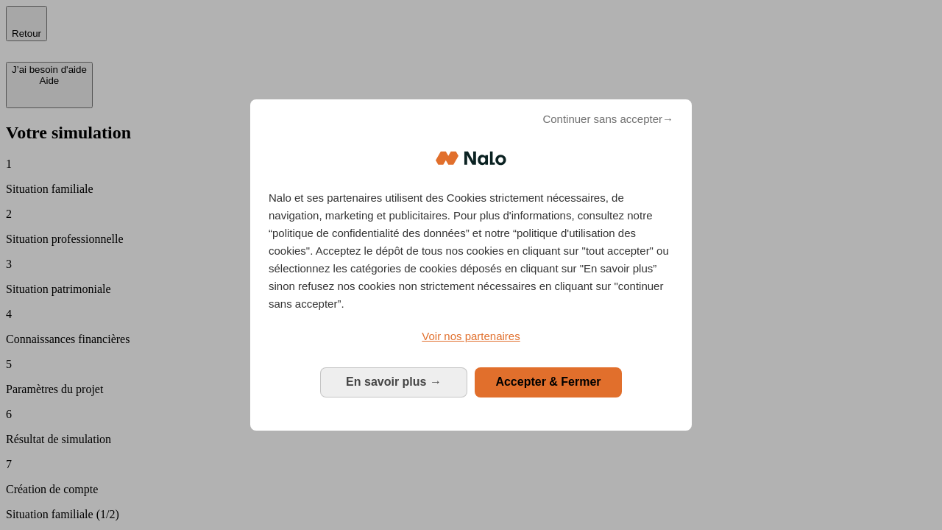 The height and width of the screenshot is (530, 942). What do you see at coordinates (547, 381) in the screenshot?
I see `span: Accepter & Fermer` at bounding box center [547, 381].